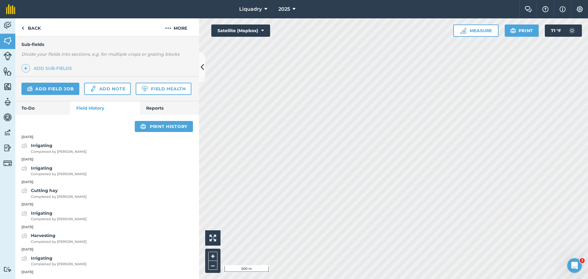 The height and width of the screenshot is (279, 588). Describe the element at coordinates (108, 89) in the screenshot. I see `a: Add note` at that location.